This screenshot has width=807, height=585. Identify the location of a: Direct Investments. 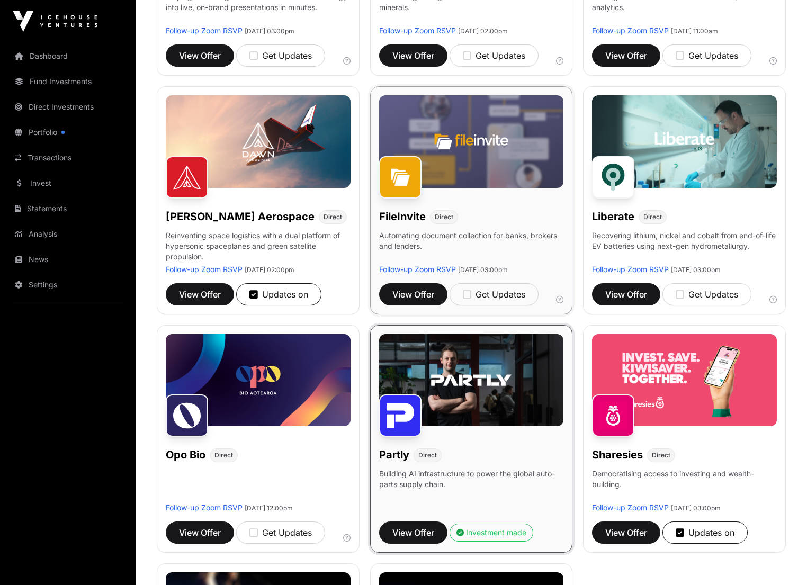
(68, 107).